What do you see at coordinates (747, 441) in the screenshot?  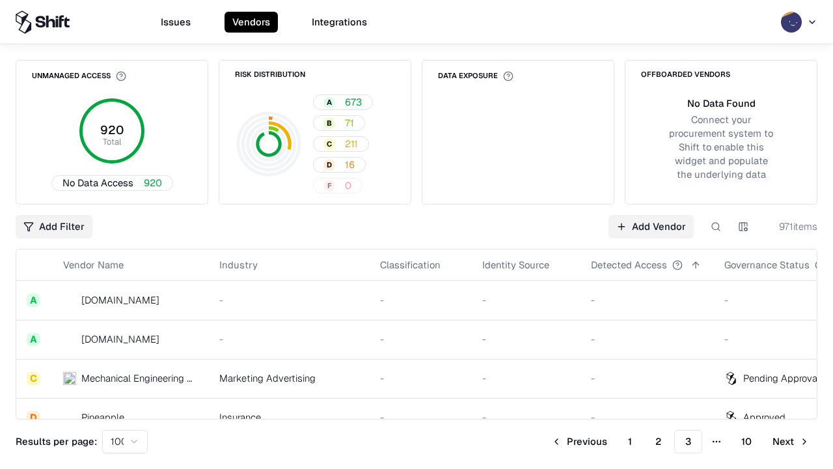 I see `button: 10` at bounding box center [747, 441].